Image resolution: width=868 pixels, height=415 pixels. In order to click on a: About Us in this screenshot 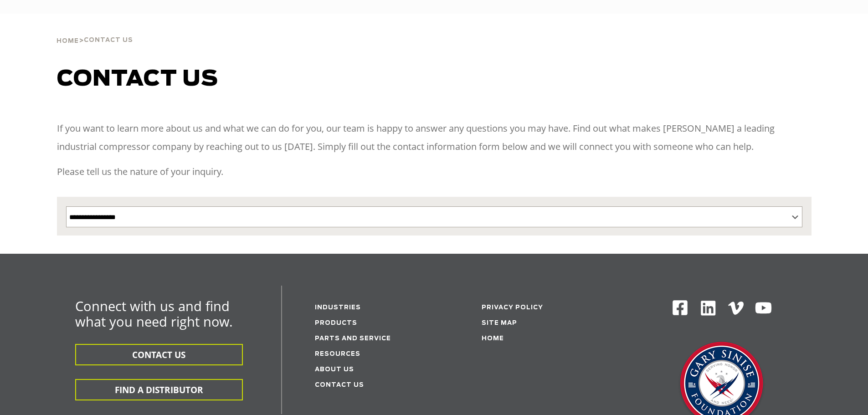, I will do `click(334, 369)`.